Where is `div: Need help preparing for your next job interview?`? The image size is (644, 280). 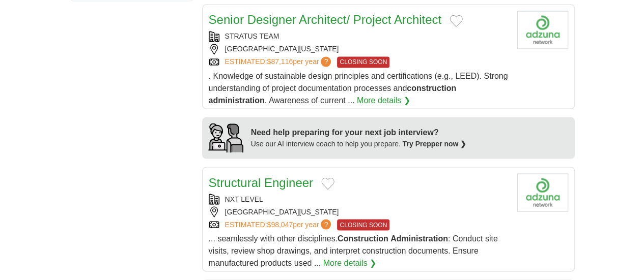 div: Need help preparing for your next job interview? is located at coordinates (359, 132).